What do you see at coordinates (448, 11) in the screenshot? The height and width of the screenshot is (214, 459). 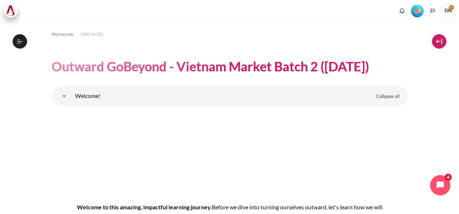 I see `a: User menu` at bounding box center [448, 11].